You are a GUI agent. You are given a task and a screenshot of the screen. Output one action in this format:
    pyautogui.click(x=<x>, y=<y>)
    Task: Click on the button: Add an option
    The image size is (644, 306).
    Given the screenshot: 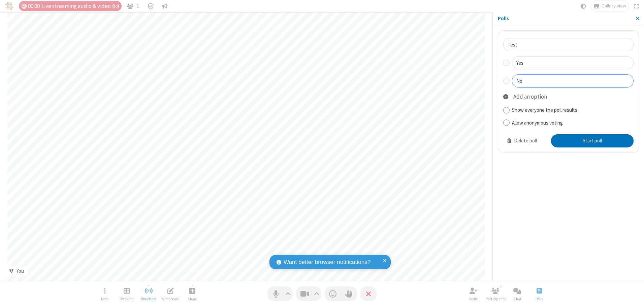 What is the action you would take?
    pyautogui.click(x=568, y=97)
    